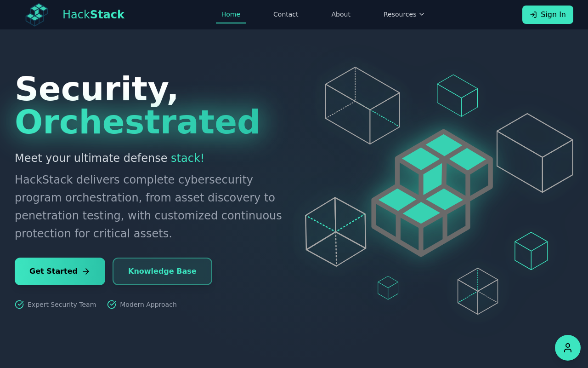 The height and width of the screenshot is (368, 588). What do you see at coordinates (137, 122) in the screenshot?
I see `span: Orchestrated` at bounding box center [137, 122].